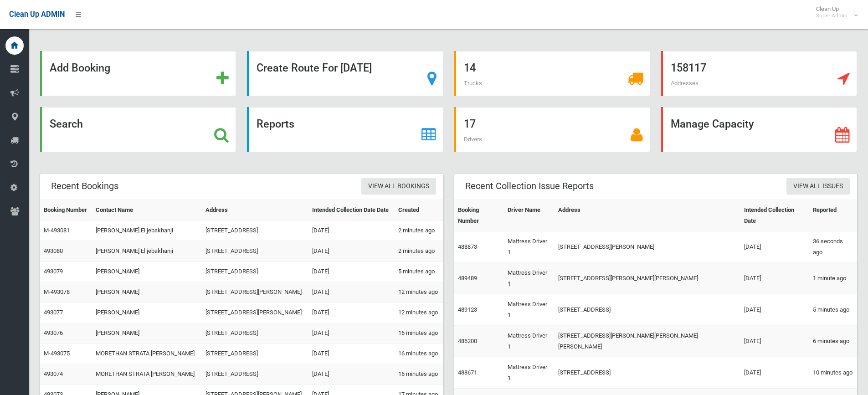 Image resolution: width=868 pixels, height=395 pixels. I want to click on a: M-493075, so click(56, 353).